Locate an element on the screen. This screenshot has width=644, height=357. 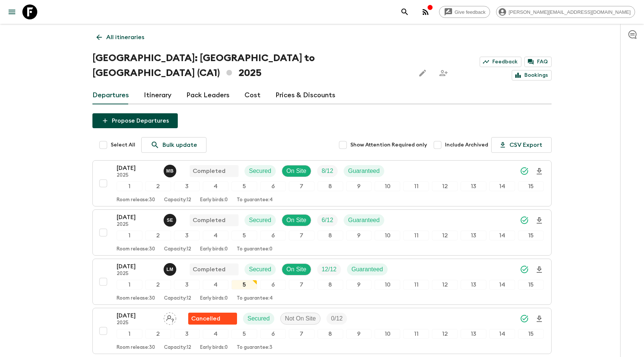
p: Cancelled is located at coordinates (205, 319).